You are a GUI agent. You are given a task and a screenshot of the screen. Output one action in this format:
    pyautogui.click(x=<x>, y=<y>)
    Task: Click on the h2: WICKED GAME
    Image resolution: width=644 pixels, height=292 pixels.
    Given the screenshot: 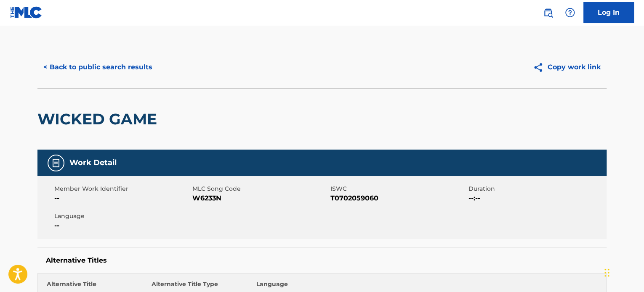 What is the action you would take?
    pyautogui.click(x=99, y=119)
    